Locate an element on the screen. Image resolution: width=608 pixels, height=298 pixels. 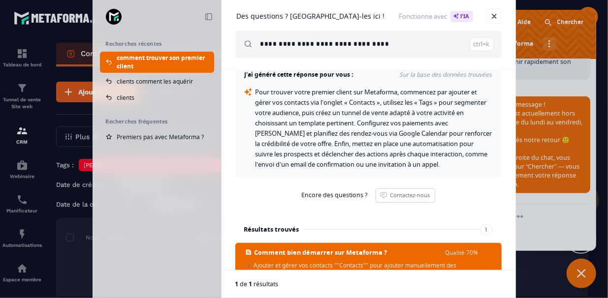
span: clients is located at coordinates (126, 98).